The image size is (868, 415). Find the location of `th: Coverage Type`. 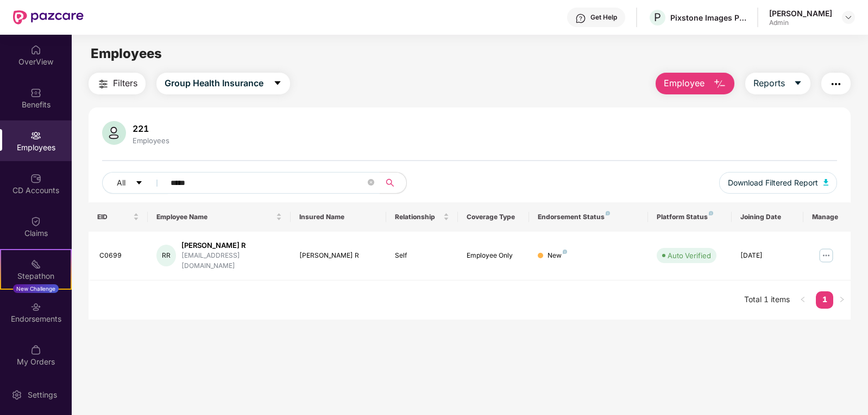

th: Coverage Type is located at coordinates (494, 217).